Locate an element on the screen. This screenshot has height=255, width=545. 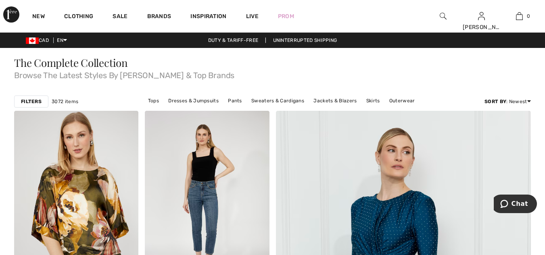
span: CAD is located at coordinates (39, 40).